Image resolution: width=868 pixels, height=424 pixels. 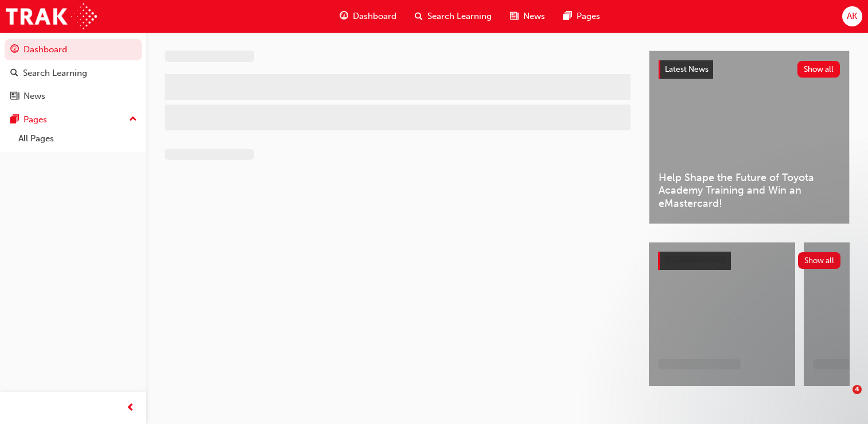 What do you see at coordinates (73, 96) in the screenshot?
I see `a: News` at bounding box center [73, 96].